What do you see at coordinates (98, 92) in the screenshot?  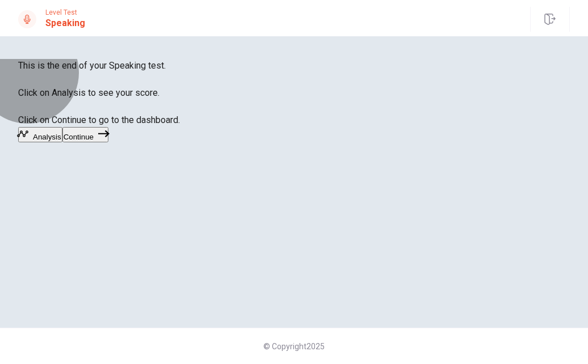 I see `span: This is the end of your Speaking test. Click on Analysis to see your score. Click on Continue to ...` at bounding box center [98, 92].